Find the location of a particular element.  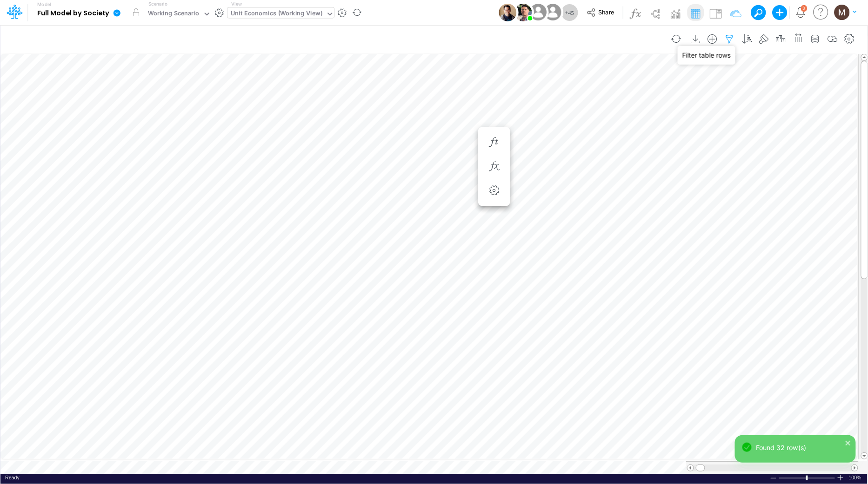

label: Scenario is located at coordinates (158, 4).